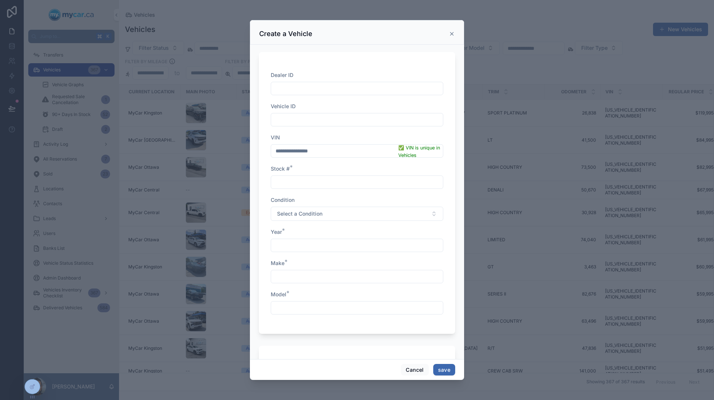 The image size is (714, 400). What do you see at coordinates (300, 214) in the screenshot?
I see `span: Select a Condition` at bounding box center [300, 214].